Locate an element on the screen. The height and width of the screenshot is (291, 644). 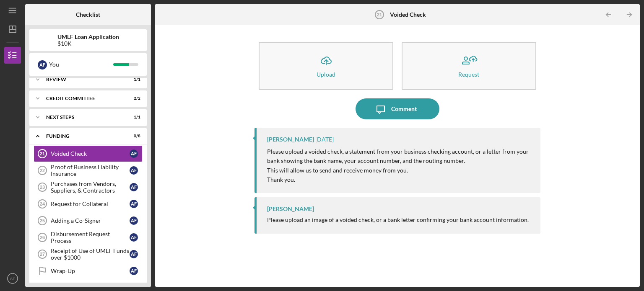
div: Funding is located at coordinates (83, 136).